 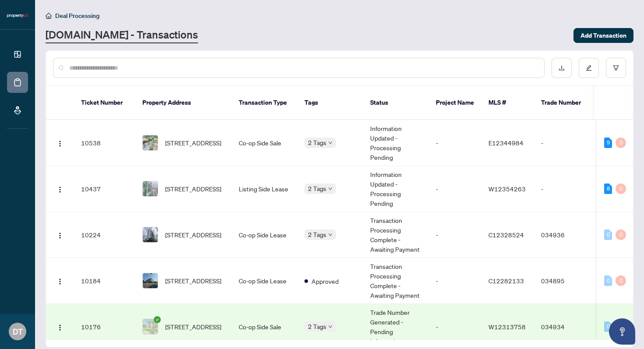 What do you see at coordinates (264, 143) in the screenshot?
I see `td: Co-op Side Sale` at bounding box center [264, 143].